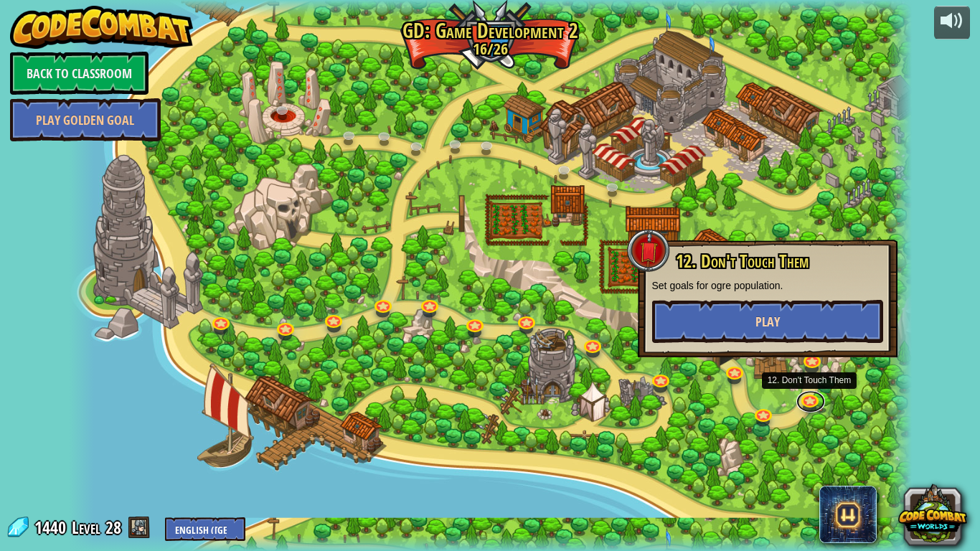 This screenshot has height=551, width=980. What do you see at coordinates (768, 321) in the screenshot?
I see `button: Play` at bounding box center [768, 321].